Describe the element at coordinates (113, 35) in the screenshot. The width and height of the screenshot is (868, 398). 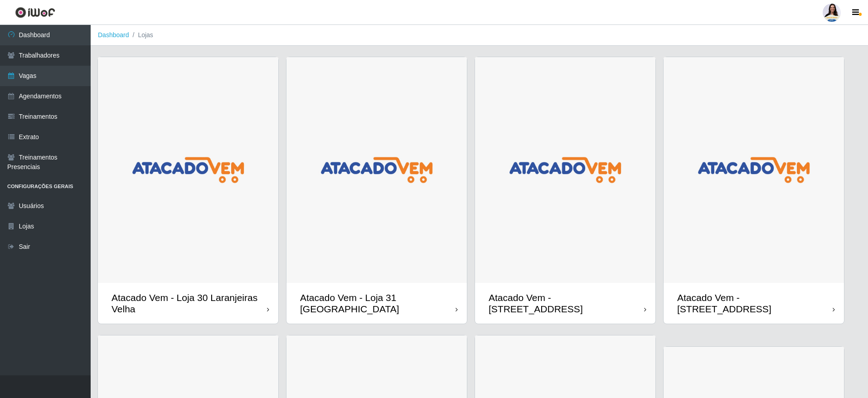
I see `a: Dashboard` at that location.